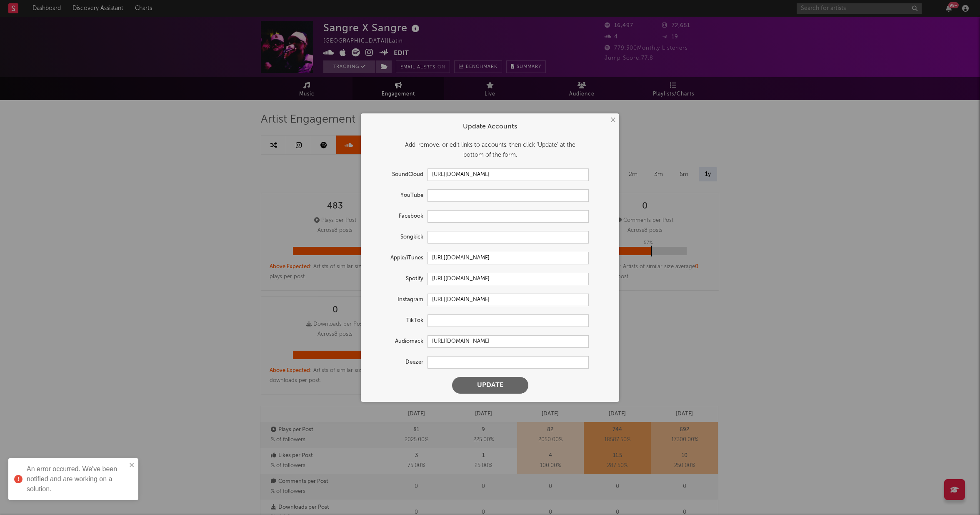 The image size is (980, 515). What do you see at coordinates (398, 320) in the screenshot?
I see `label: TikTok` at bounding box center [398, 320].